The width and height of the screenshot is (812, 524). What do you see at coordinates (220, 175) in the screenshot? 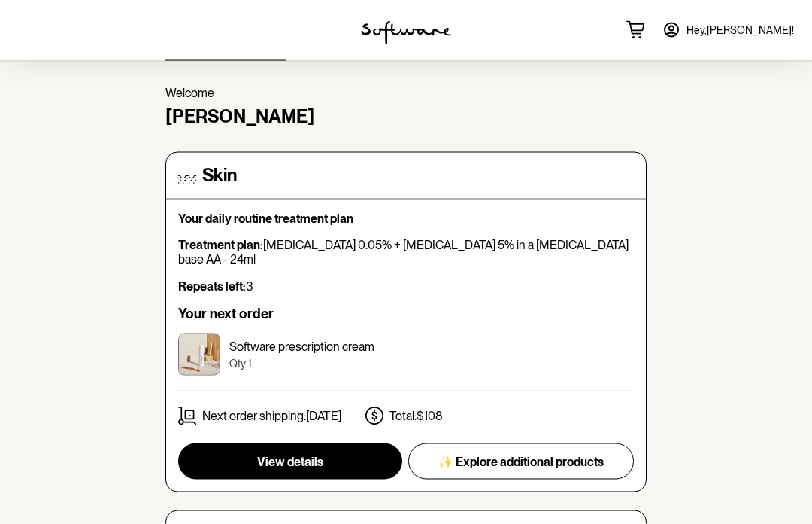
I see `h4: Skin` at bounding box center [220, 175].